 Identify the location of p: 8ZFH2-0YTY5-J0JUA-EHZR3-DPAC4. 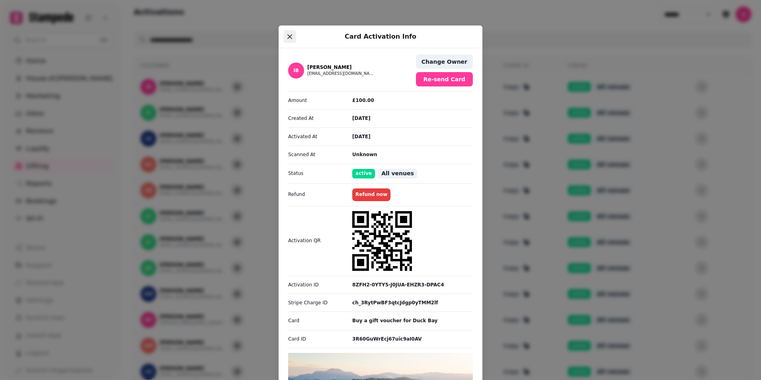
(398, 285).